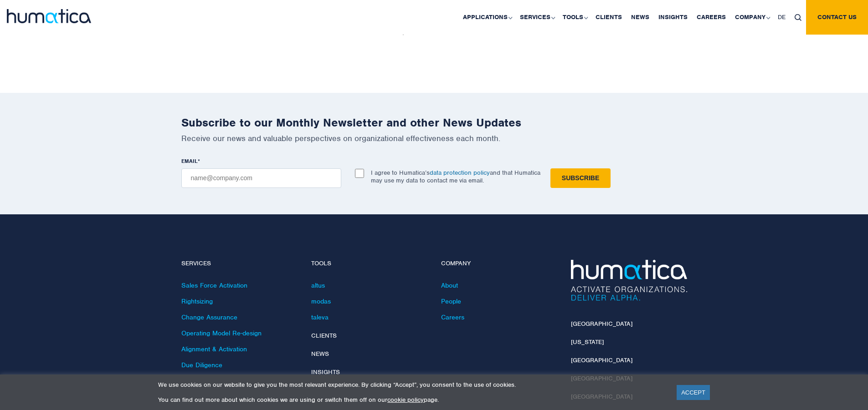 This screenshot has width=868, height=410. Describe the element at coordinates (452, 318) in the screenshot. I see `a: Careers` at that location.